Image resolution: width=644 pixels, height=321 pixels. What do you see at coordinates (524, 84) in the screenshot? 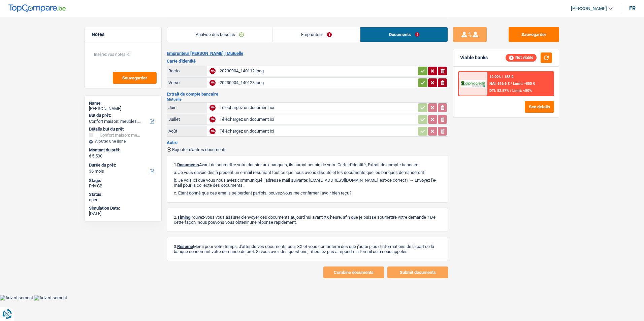
I see `span: Limit: >850 €` at bounding box center [524, 84].